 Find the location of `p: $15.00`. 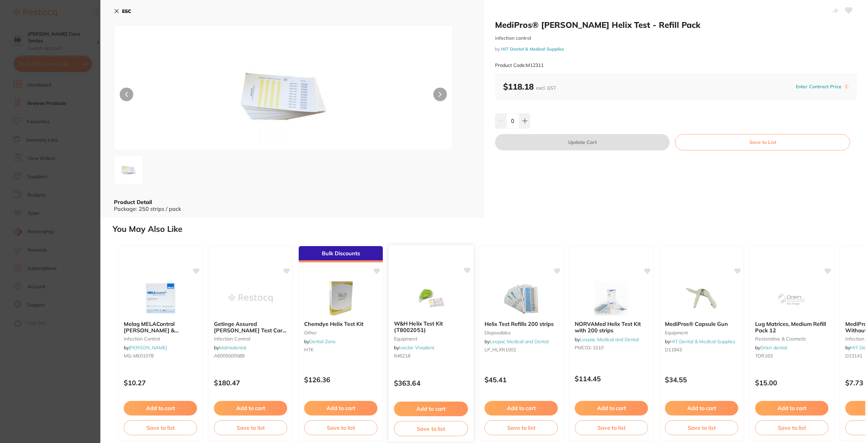

p: $15.00 is located at coordinates (792, 382).